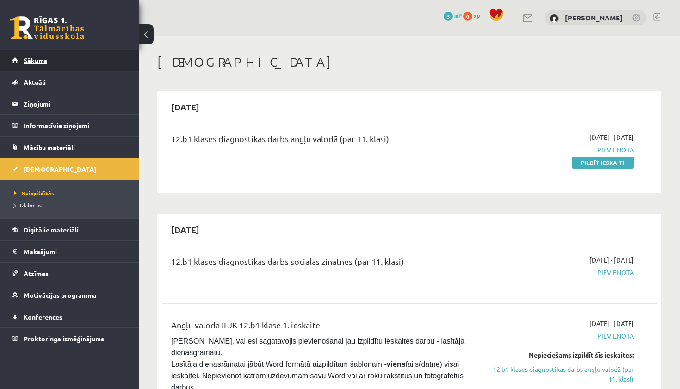  I want to click on span: Aktuāli, so click(35, 82).